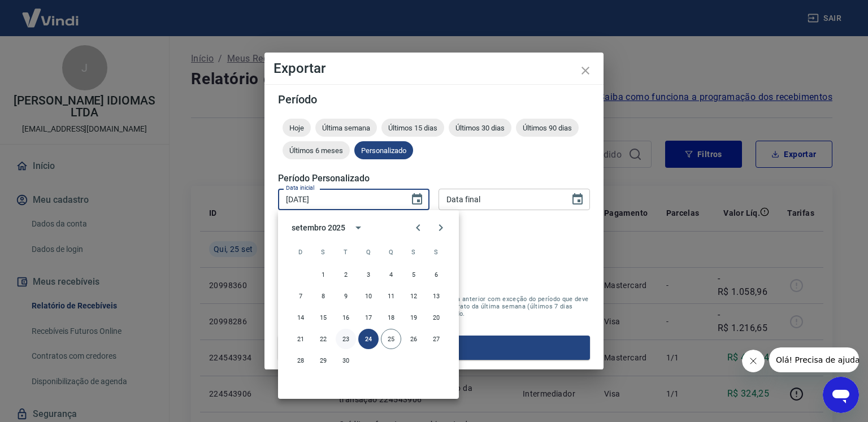 The image size is (868, 422). Describe the element at coordinates (323, 252) in the screenshot. I see `span: segunda-feira` at that location.